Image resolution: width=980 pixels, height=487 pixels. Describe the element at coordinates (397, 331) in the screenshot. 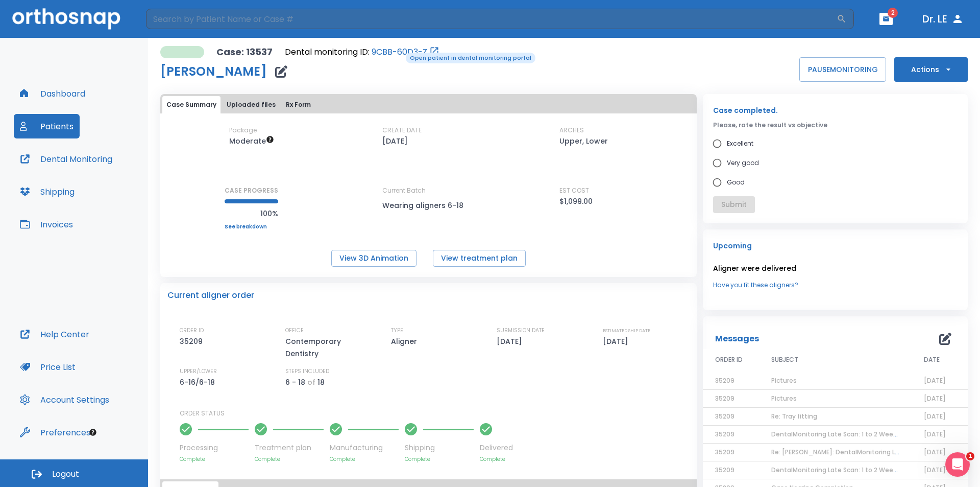

I see `p: TYPE` at that location.